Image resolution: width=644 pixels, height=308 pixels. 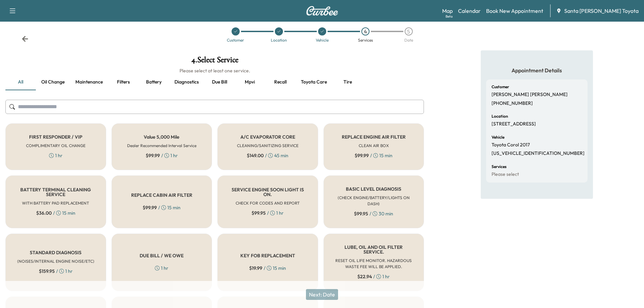 What do you see at coordinates (154, 82) in the screenshot?
I see `button: Battery` at bounding box center [154, 82].